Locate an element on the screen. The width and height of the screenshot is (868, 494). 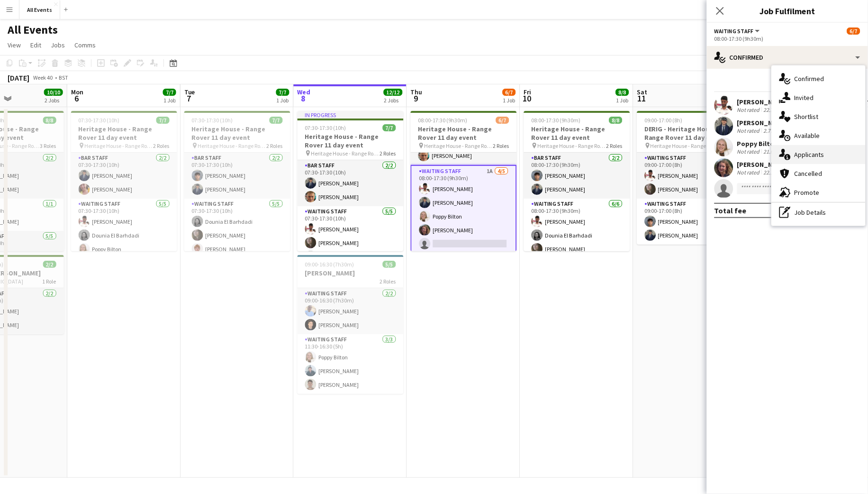
div: In progress is located at coordinates (351, 115).